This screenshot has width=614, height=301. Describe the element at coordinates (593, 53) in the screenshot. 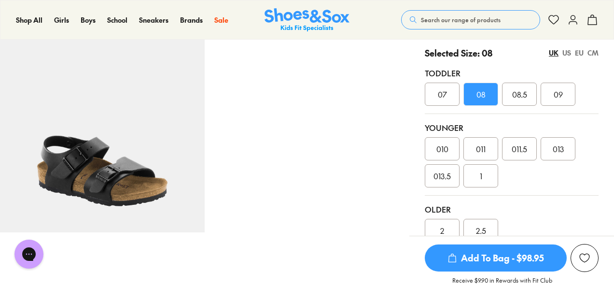

I see `div: CM` at that location.